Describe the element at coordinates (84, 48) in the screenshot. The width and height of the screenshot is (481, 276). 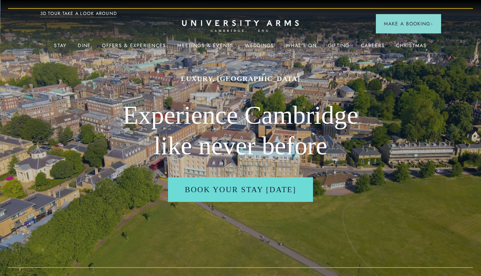
I see `a: Dine` at that location.